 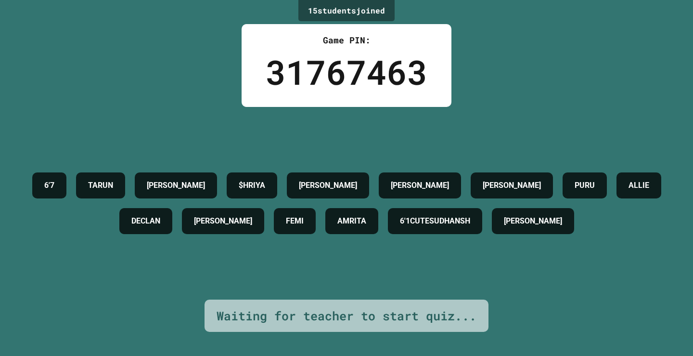 What do you see at coordinates (346, 72) in the screenshot?
I see `div: 31767463` at bounding box center [346, 72].